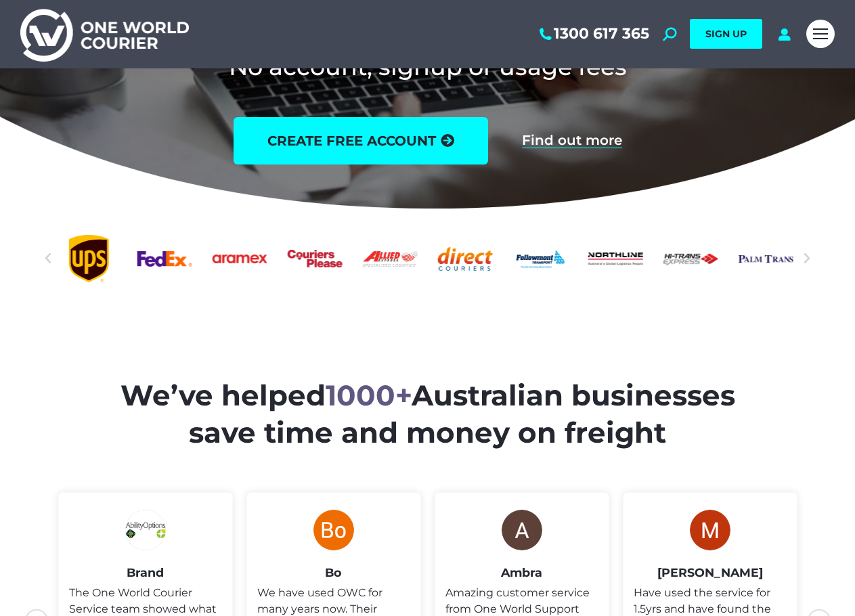  I want to click on a: UPS logo, so click(89, 259).